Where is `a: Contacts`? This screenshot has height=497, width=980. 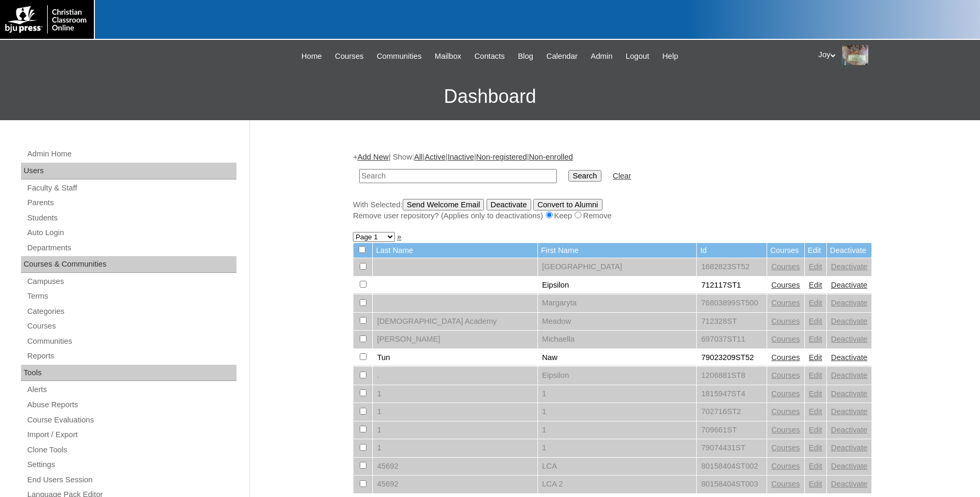
a: Contacts is located at coordinates (490, 56).